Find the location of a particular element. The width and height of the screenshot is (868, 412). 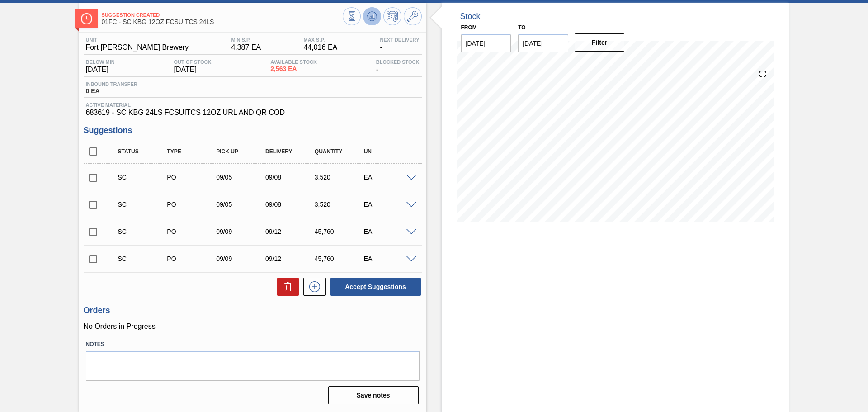

img: Ícone is located at coordinates (86, 19).